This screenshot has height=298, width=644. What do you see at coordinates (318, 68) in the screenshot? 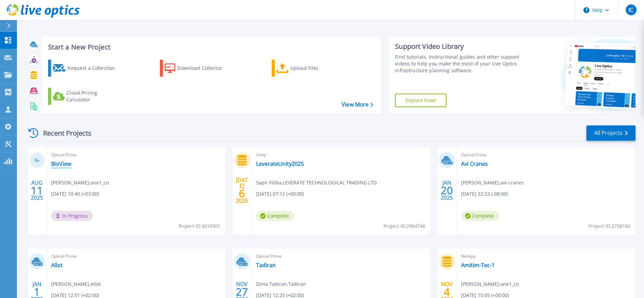
I see `div: Upload Files` at bounding box center [318, 68].